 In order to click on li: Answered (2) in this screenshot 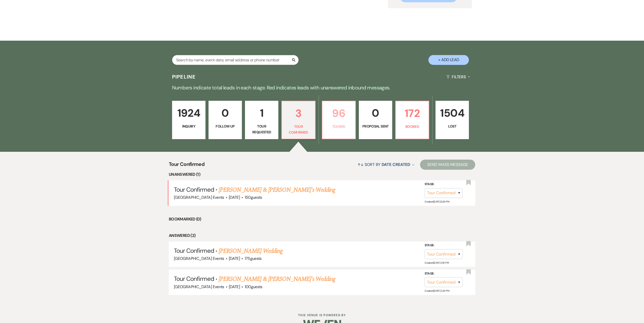, I will do `click(322, 236)`.